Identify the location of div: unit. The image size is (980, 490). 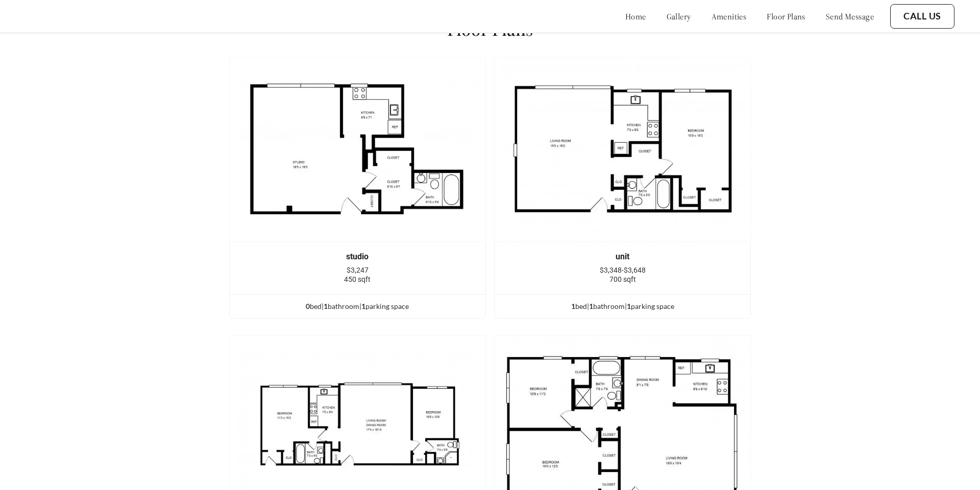
(622, 256).